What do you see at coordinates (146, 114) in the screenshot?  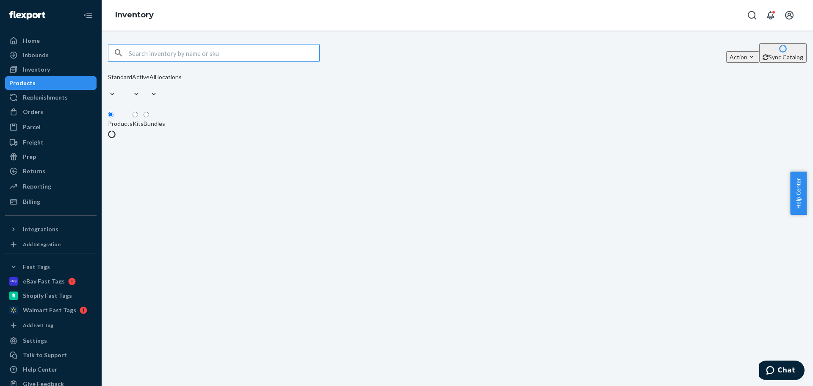 I see `input: Bundles` at bounding box center [146, 114].